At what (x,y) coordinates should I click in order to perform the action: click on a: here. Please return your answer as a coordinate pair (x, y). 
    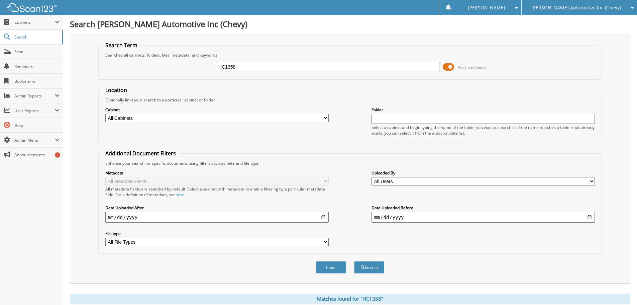
    Looking at the image, I should click on (180, 194).